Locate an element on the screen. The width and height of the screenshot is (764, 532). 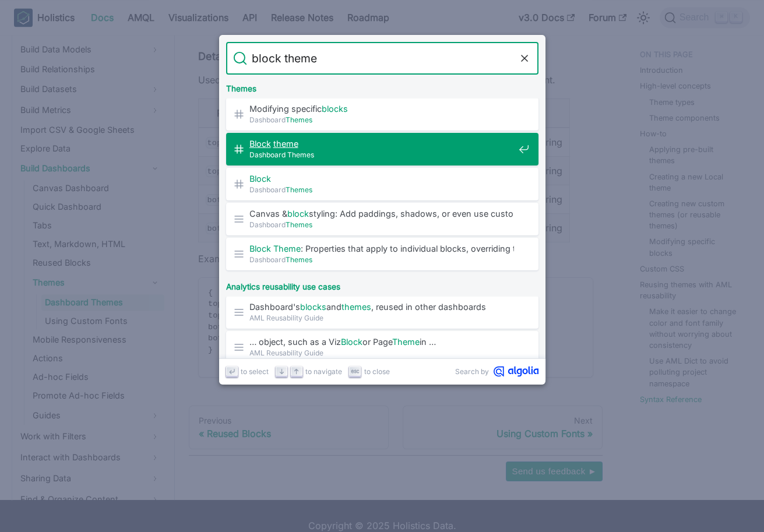
button: Clear the query is located at coordinates (524, 58).